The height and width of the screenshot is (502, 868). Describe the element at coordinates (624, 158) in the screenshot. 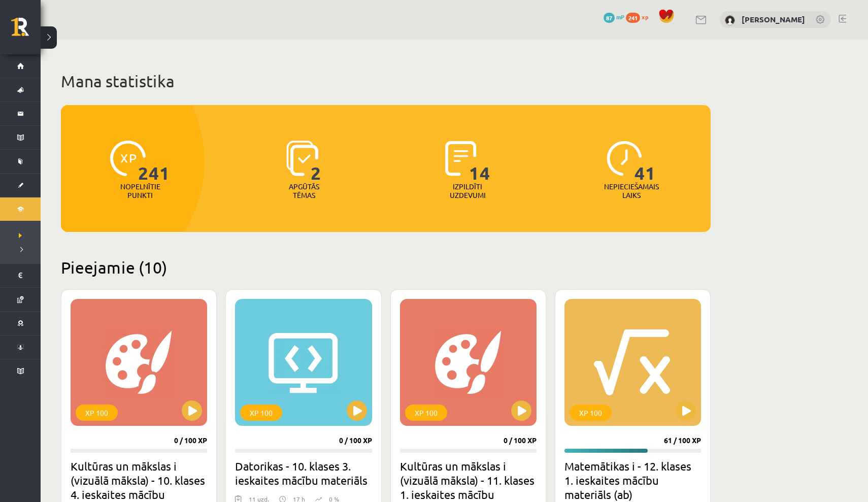

I see `img: icon-clock-7be60019b62300814b6bd22b8e044499b485619524d84068768e800edab66f18.svg` at that location.